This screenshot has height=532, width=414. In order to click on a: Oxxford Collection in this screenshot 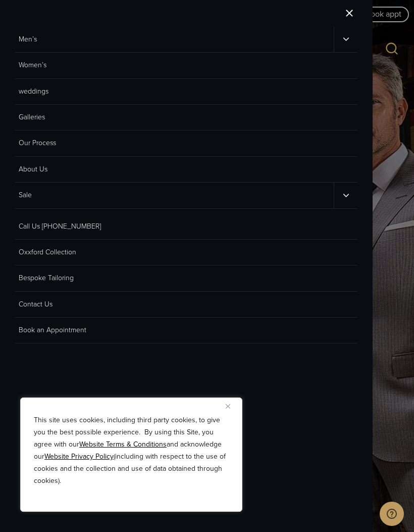, I will do `click(186, 252)`.